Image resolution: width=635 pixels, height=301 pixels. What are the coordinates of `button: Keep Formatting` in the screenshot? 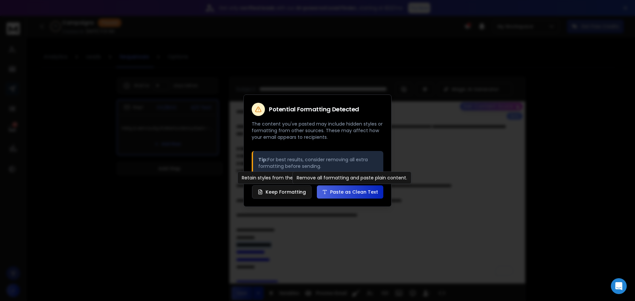 It's located at (282, 192).